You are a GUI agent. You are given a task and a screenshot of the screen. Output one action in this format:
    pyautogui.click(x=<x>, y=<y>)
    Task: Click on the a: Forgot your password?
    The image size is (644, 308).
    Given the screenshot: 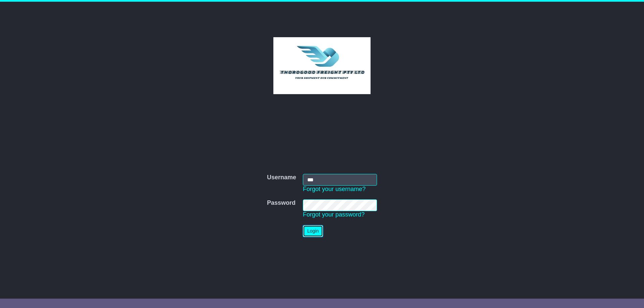 What is the action you would take?
    pyautogui.click(x=334, y=214)
    